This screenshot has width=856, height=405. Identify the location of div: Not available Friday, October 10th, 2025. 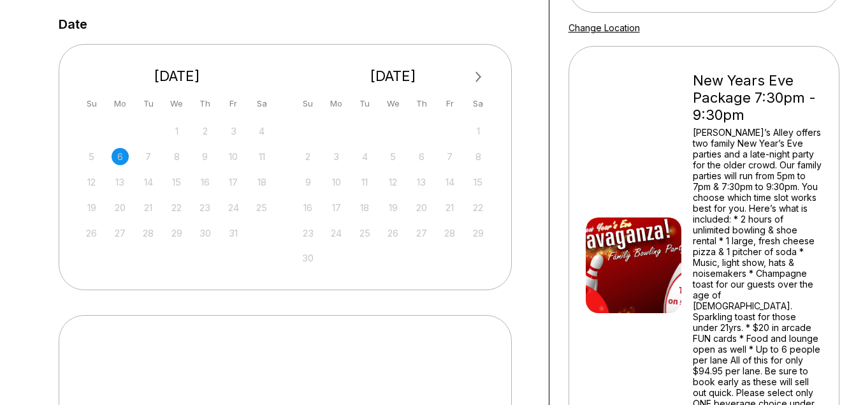
(233, 156).